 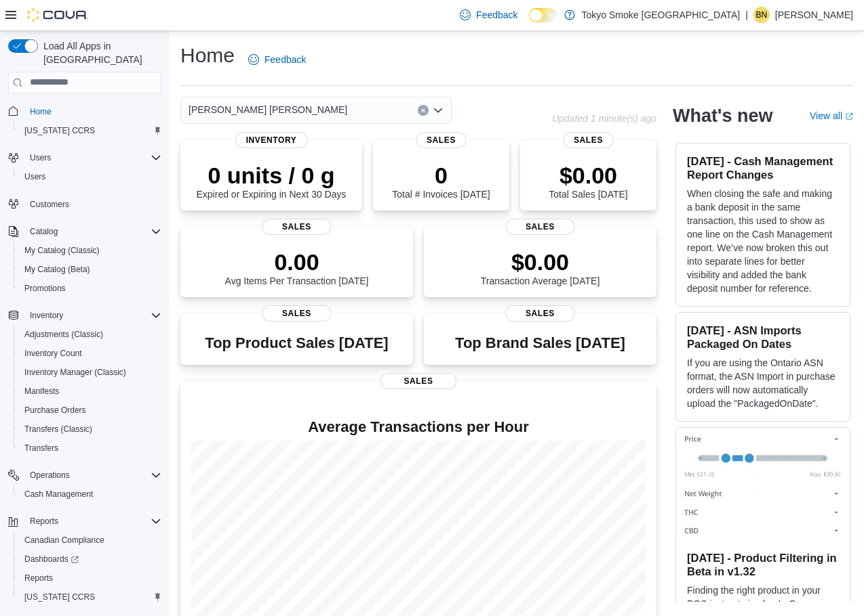 I want to click on button: Canadian Compliance, so click(x=90, y=541).